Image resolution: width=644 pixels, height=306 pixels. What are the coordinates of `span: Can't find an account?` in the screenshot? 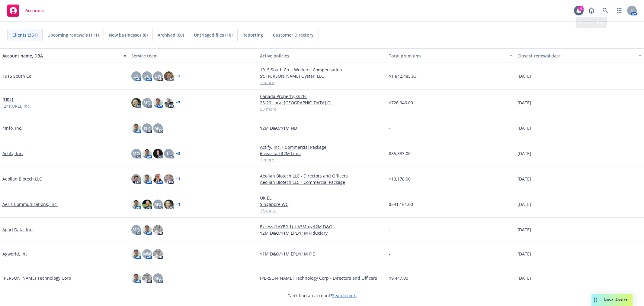 It's located at (322, 295).